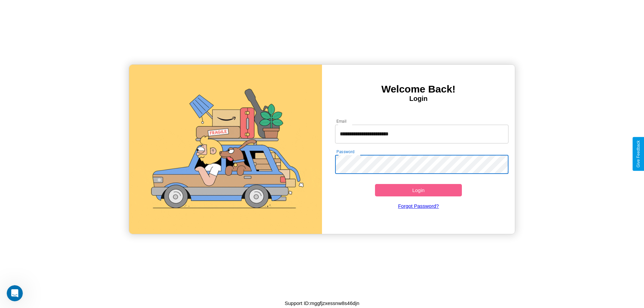  Describe the element at coordinates (418, 99) in the screenshot. I see `h4: Login` at that location.